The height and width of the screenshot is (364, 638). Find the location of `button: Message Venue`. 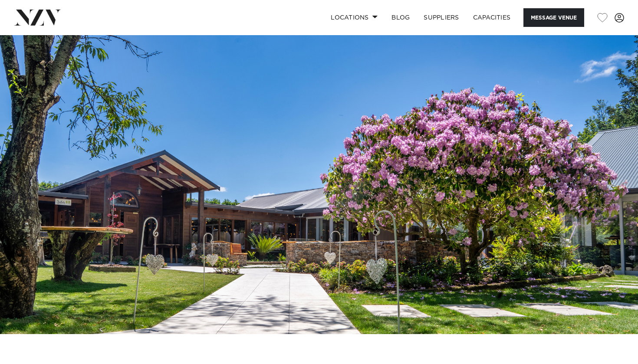

button: Message Venue is located at coordinates (554, 18).